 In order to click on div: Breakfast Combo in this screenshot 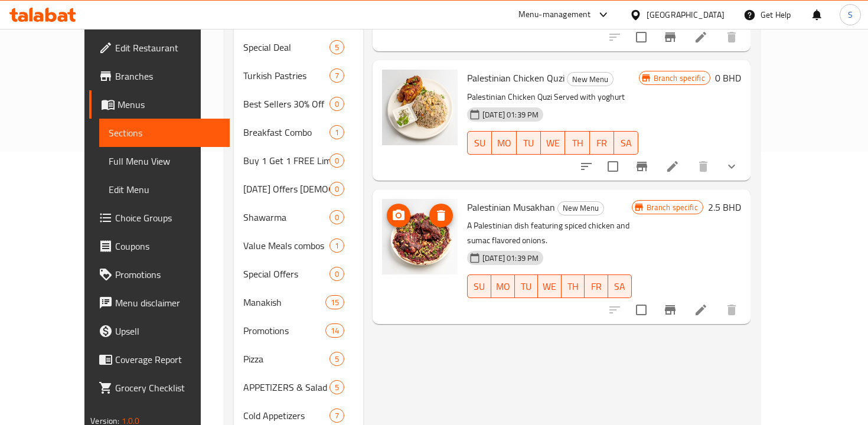, I will do `click(286, 132)`.